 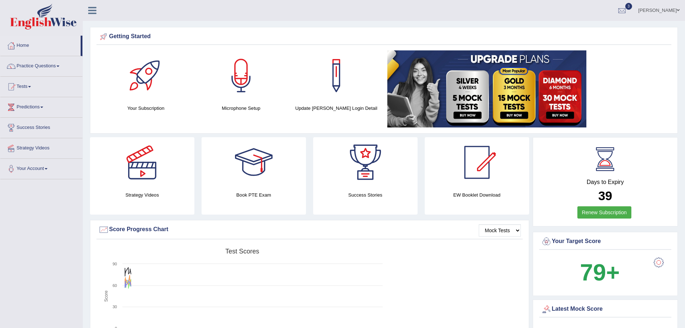 What do you see at coordinates (628, 6) in the screenshot?
I see `span: 3` at bounding box center [628, 6].